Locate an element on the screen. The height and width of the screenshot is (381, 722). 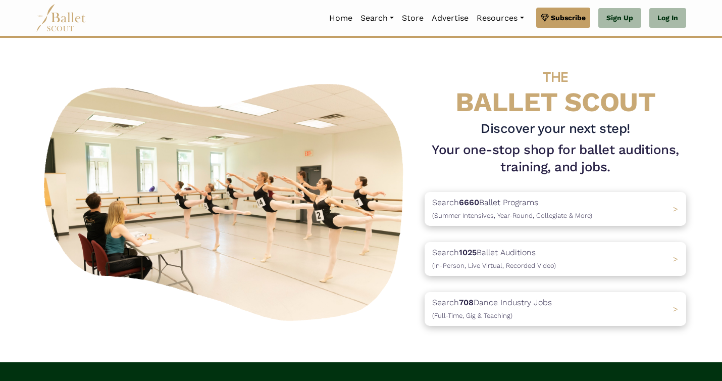
img: gem.svg is located at coordinates (545, 18).